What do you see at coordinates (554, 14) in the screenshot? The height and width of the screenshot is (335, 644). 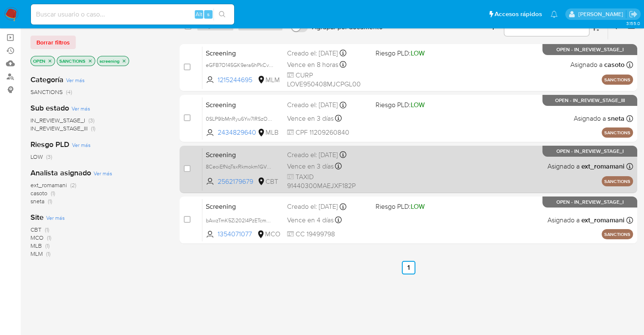 I see `a: Notificaciones` at bounding box center [554, 14].